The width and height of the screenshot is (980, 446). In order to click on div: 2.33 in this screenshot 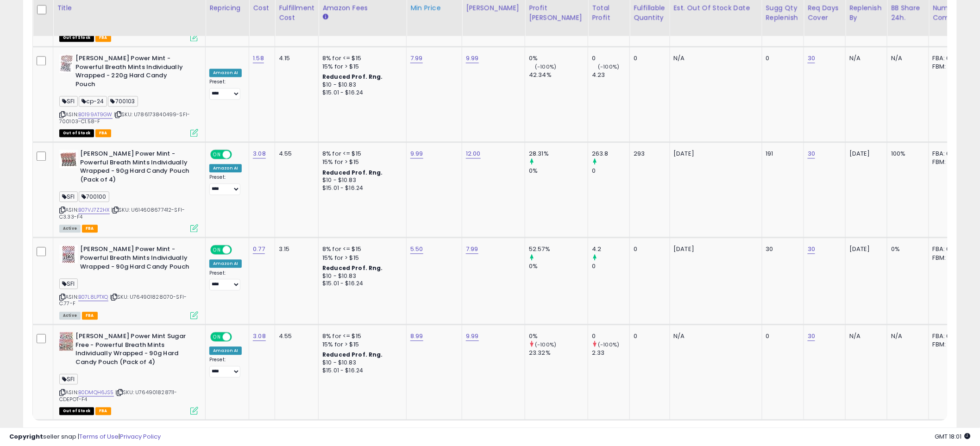, I will do `click(611, 353)`.